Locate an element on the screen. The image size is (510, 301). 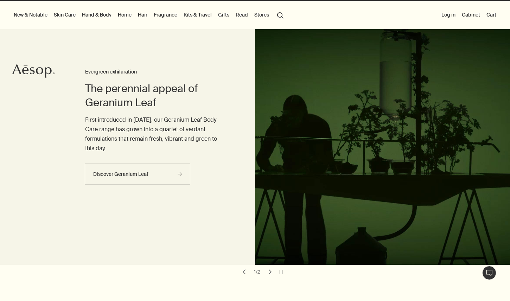
a: Hair is located at coordinates (142, 15).